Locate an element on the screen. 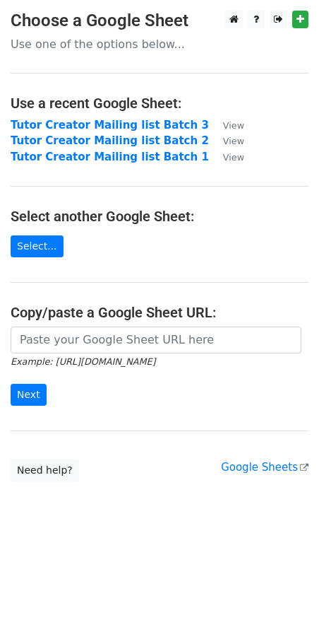  h4: Copy/paste a Google Sheet URL: is located at coordinates (159, 312).